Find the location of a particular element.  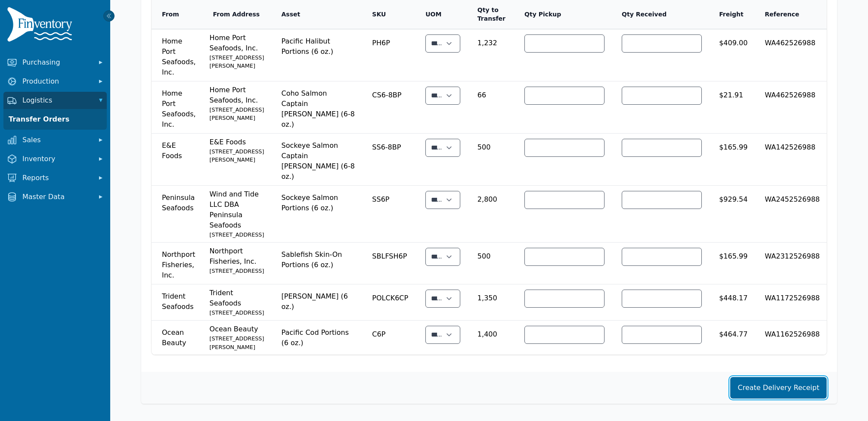

button: Reports is located at coordinates (55, 178).